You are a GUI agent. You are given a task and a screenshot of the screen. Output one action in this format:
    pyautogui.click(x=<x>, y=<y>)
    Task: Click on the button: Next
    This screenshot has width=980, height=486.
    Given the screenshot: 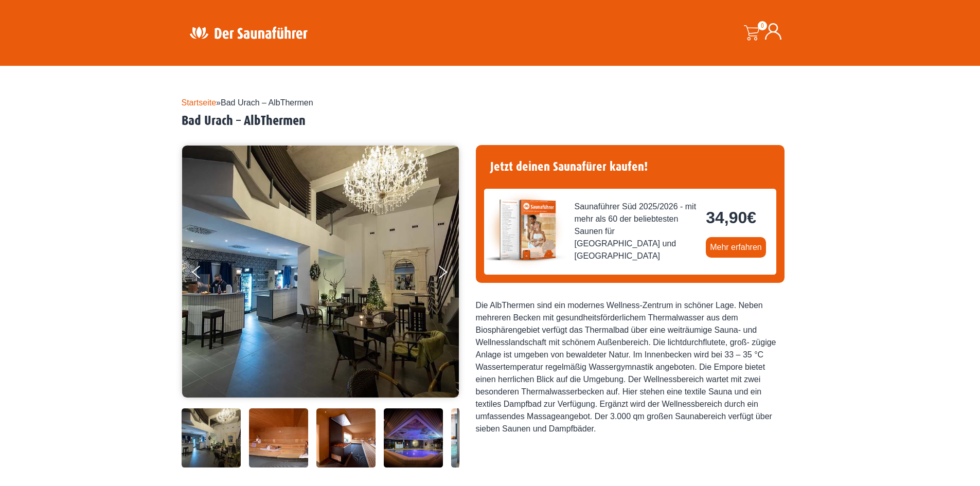 What is the action you would take?
    pyautogui.click(x=449, y=274)
    